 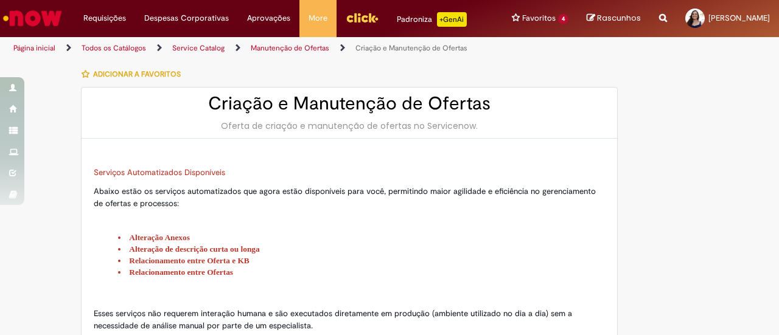 What do you see at coordinates (32, 18) in the screenshot?
I see `img: ServiceNow` at bounding box center [32, 18].